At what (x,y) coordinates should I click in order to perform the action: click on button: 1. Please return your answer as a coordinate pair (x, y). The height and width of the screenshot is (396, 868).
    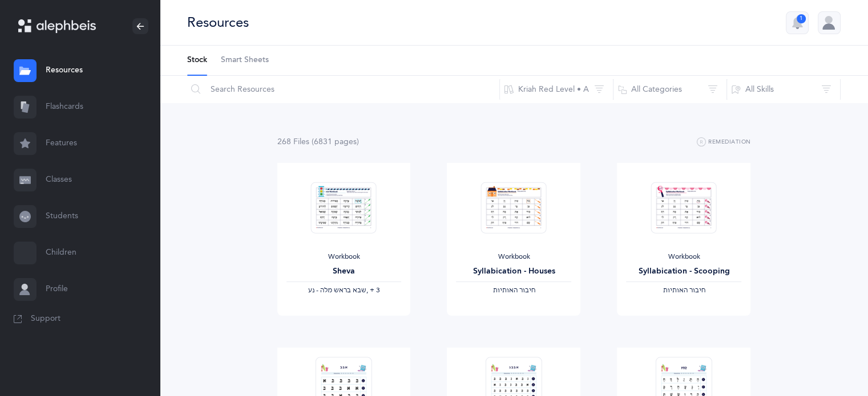
    Looking at the image, I should click on (797, 23).